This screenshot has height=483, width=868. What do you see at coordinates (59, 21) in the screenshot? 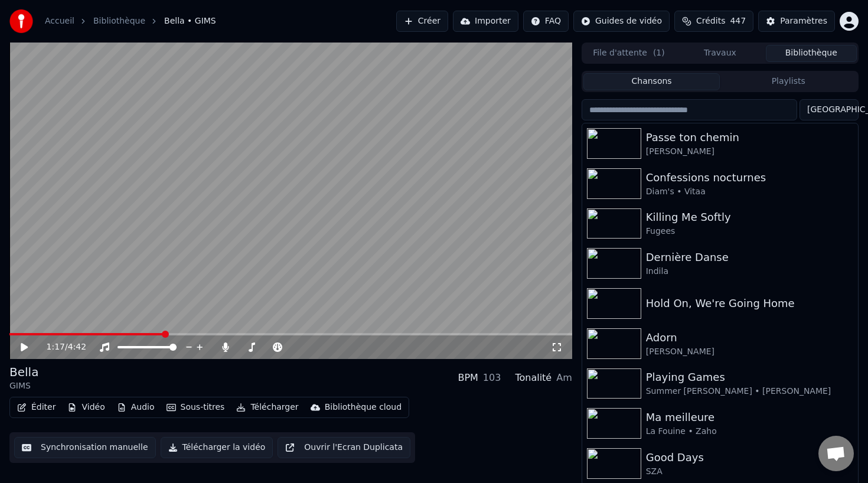
I see `a: Accueil` at bounding box center [59, 21].